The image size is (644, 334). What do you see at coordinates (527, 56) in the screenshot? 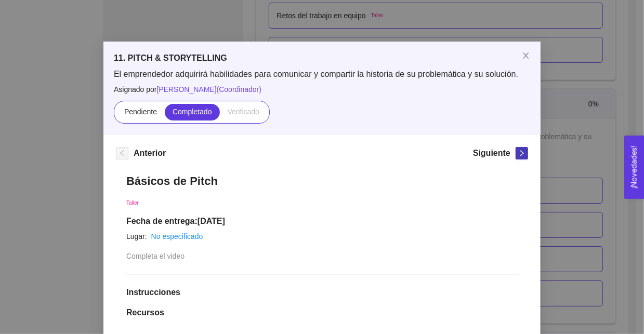
I see `button: Close` at bounding box center [527, 56].